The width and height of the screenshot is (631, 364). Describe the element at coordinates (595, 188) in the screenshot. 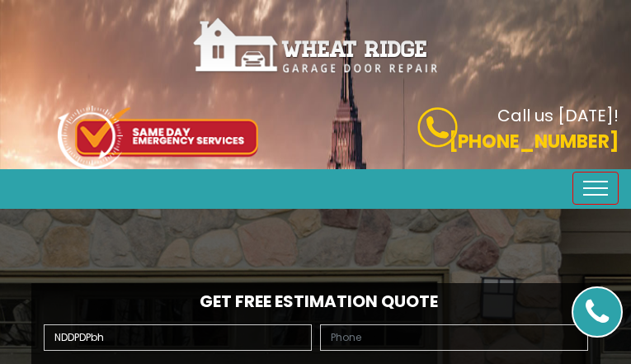

I see `button: Toggle navigation` at that location.